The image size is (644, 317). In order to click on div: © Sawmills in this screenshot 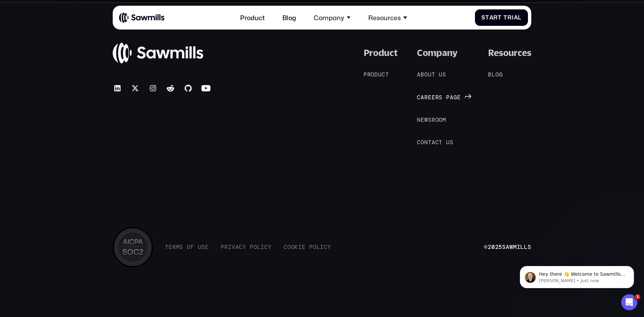, I will do `click(508, 247)`.